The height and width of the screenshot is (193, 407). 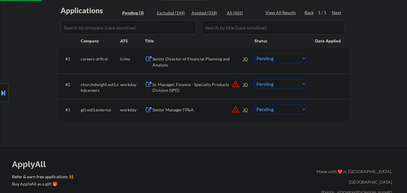 What do you see at coordinates (309, 13) in the screenshot?
I see `div: Back` at bounding box center [309, 13].